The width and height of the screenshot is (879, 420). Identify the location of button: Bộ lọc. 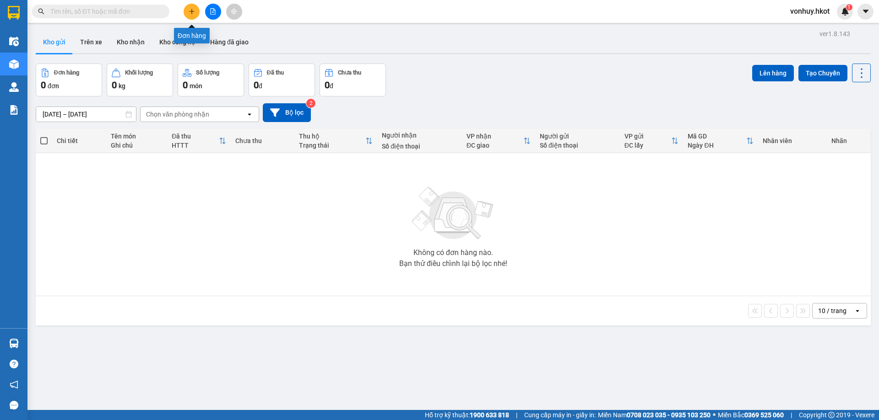
(286, 113).